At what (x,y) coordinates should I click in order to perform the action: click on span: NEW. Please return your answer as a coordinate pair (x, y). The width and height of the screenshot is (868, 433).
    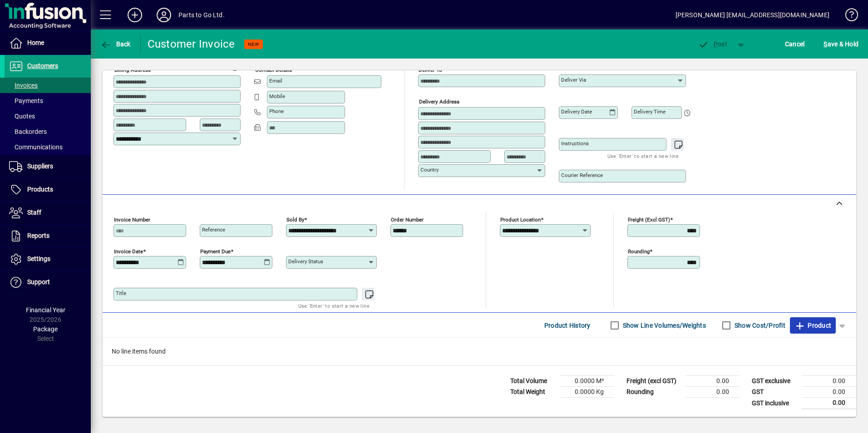
    Looking at the image, I should click on (254, 44).